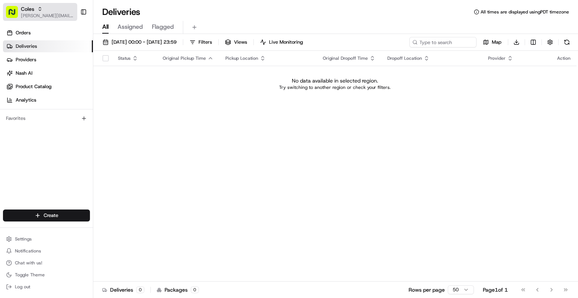 The width and height of the screenshot is (578, 298). What do you see at coordinates (48, 100) in the screenshot?
I see `a: Analytics` at bounding box center [48, 100].